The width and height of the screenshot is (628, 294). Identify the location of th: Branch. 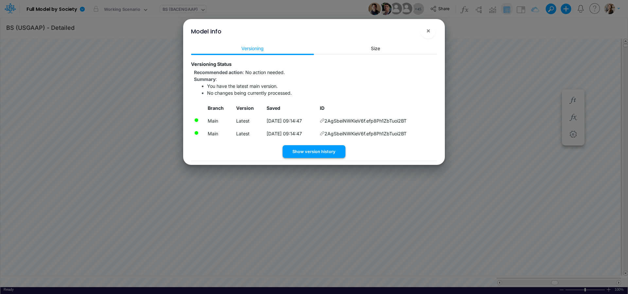
(219, 108).